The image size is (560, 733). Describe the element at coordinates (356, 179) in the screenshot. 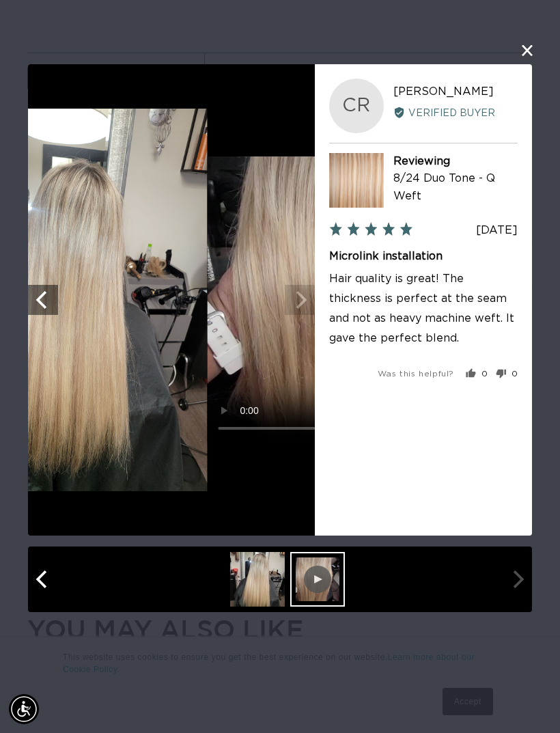

I see `img: 8/24 Duo Tone - Q Weft` at that location.